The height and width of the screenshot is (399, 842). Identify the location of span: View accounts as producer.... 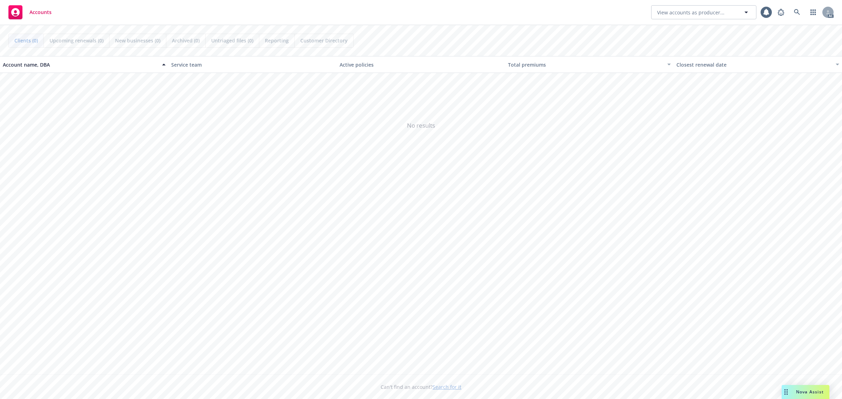
(691, 12).